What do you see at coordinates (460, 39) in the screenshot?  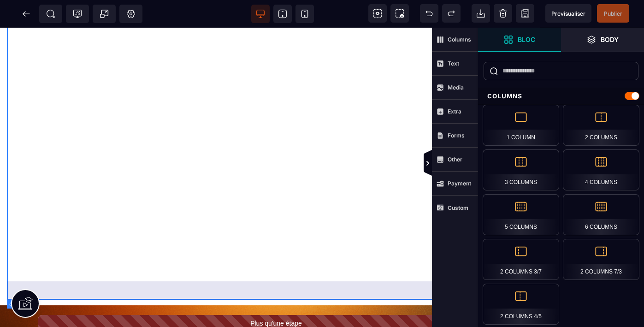 I see `strong: Columns` at bounding box center [460, 39].